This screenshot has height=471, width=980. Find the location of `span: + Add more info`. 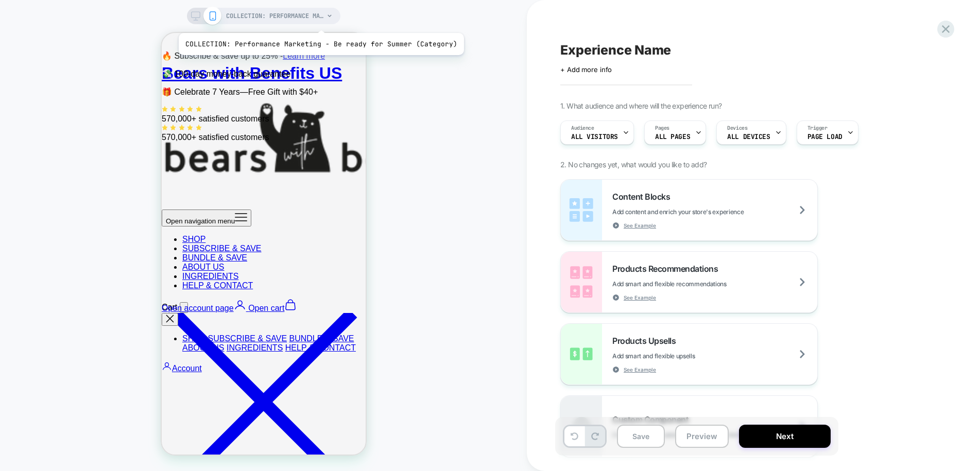

span: + Add more info is located at coordinates (586, 70).